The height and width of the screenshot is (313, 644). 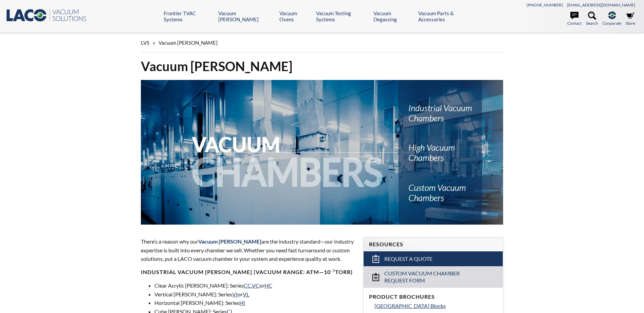 What do you see at coordinates (295, 17) in the screenshot?
I see `a: Vacuum Ovens` at bounding box center [295, 17].